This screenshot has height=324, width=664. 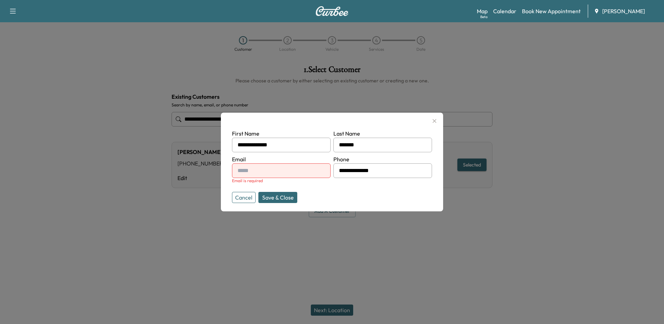 What do you see at coordinates (484, 17) in the screenshot?
I see `div: Beta` at bounding box center [484, 17].